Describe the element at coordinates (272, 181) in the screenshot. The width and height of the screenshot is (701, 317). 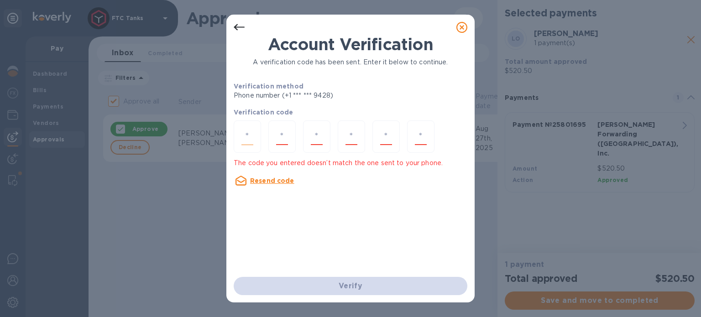
I see `u: Resend code` at that location.